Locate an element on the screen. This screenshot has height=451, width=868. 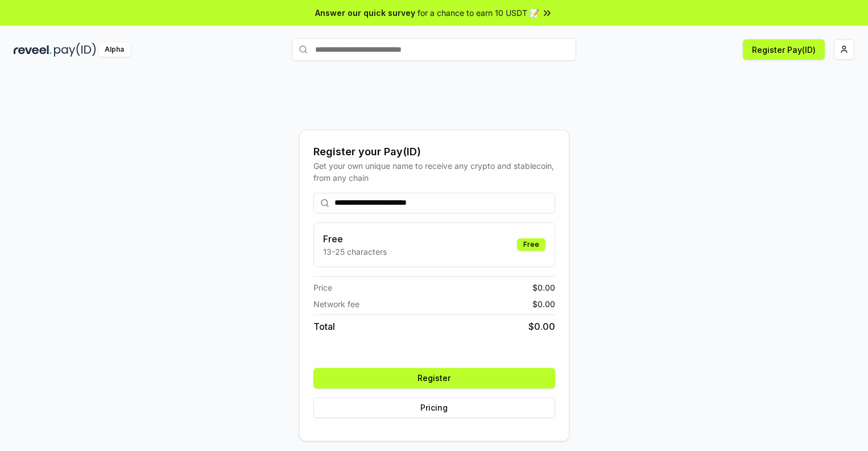
div: Get your own unique name to receive any crypto and stablecoin, from any chain is located at coordinates (434, 172).